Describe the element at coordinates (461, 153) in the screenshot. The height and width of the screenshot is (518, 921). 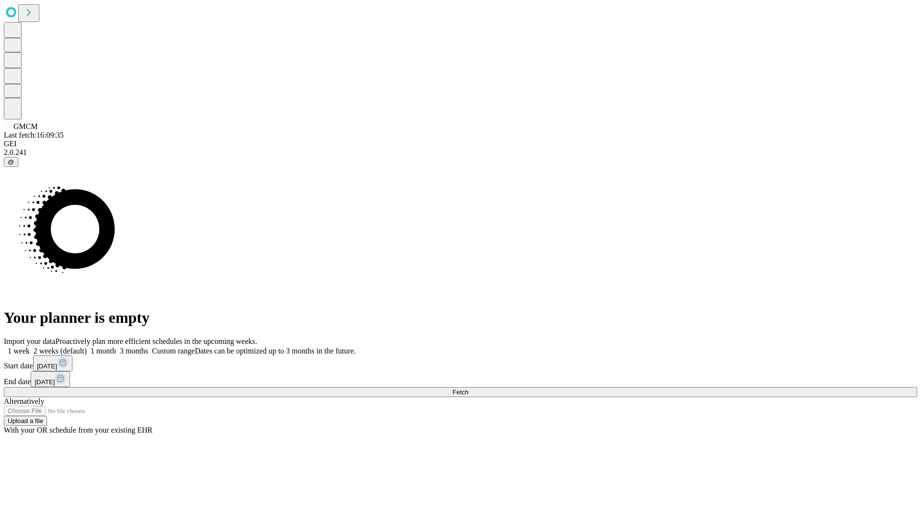
I see `div: 2.0.241` at that location.